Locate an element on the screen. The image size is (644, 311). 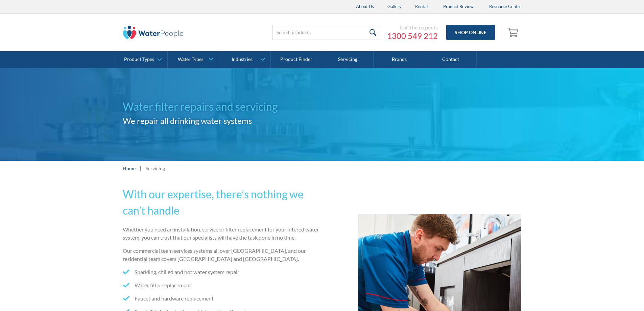
a: Servicing is located at coordinates (348, 60).